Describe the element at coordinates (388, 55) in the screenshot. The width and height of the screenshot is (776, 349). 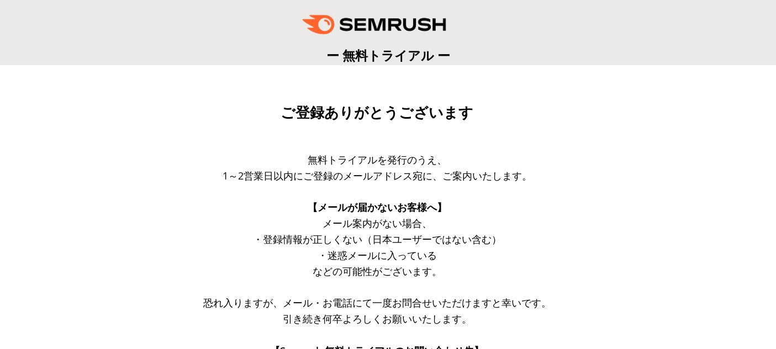
I see `span: ー 無料トライアル ー` at that location.